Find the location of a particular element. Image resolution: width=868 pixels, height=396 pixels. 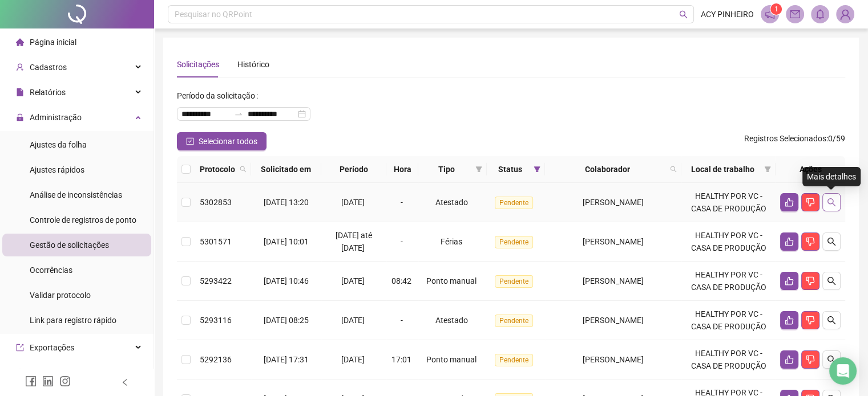

span: mail is located at coordinates (795, 14).